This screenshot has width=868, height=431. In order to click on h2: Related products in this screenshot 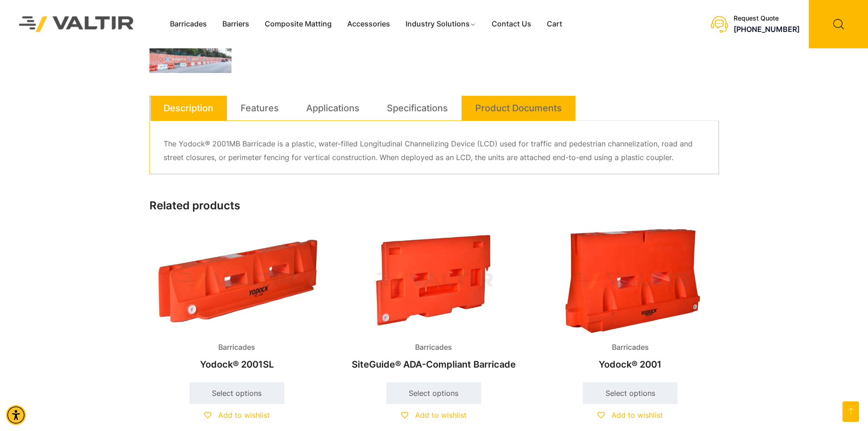, I will do `click(434, 205)`.